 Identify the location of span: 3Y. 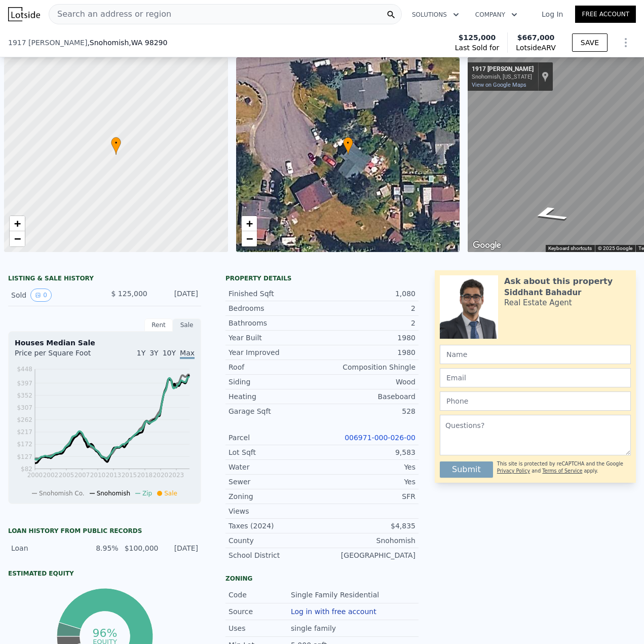
(153, 353).